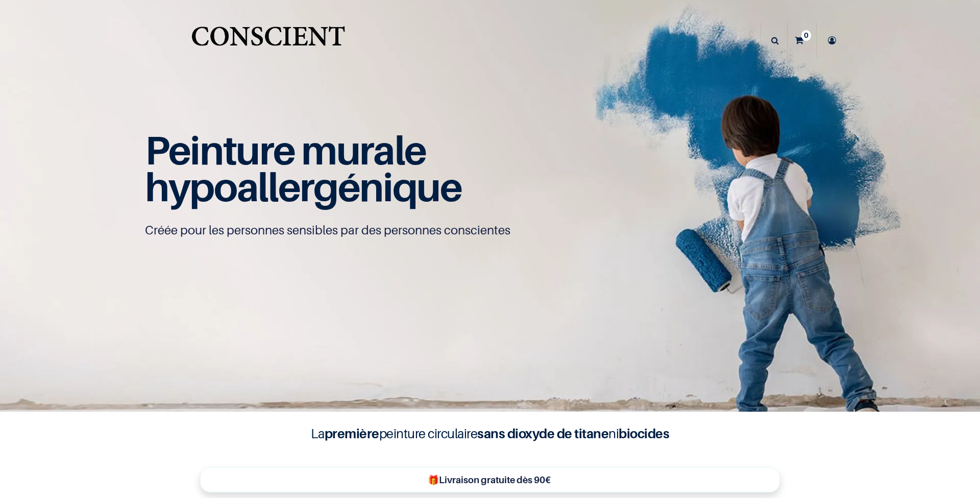 This screenshot has height=498, width=980. Describe the element at coordinates (303, 186) in the screenshot. I see `span: hypoallergénique` at that location.